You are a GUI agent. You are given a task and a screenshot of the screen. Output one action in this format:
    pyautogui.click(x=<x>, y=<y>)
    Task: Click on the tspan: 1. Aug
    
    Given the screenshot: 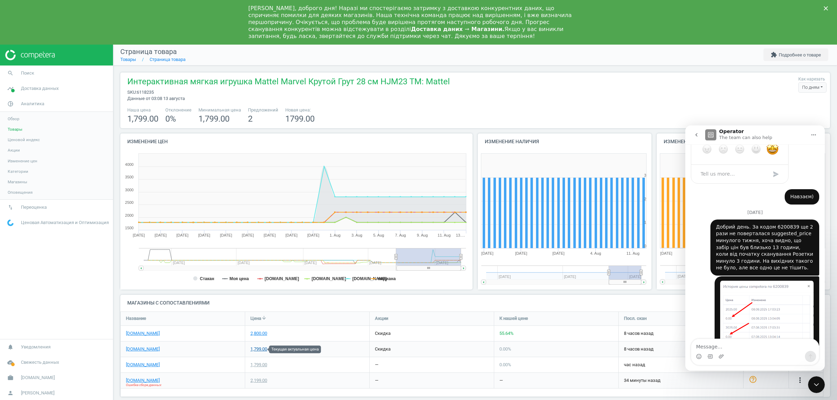 What is the action you would take?
    pyautogui.click(x=335, y=235)
    